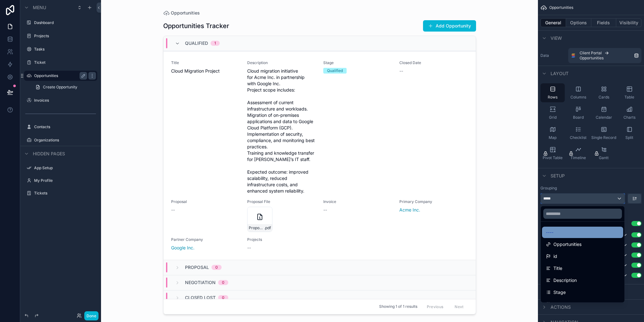 This screenshot has height=322, width=644. What do you see at coordinates (449, 26) in the screenshot?
I see `a: Add Opportunity` at bounding box center [449, 26].